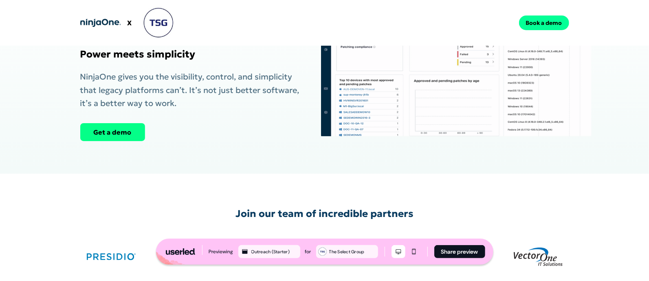 Image resolution: width=649 pixels, height=281 pixels. What do you see at coordinates (460, 252) in the screenshot?
I see `button: Share preview` at bounding box center [460, 252].